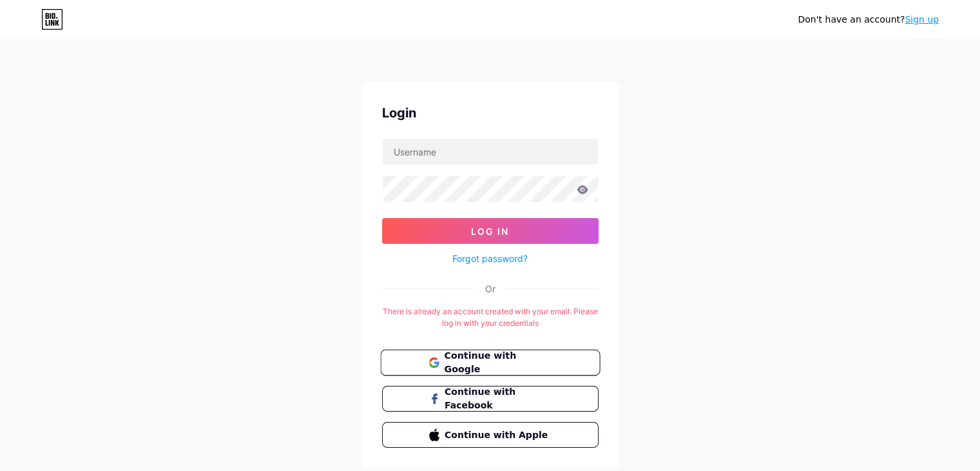  I want to click on div: There is already an account created with your email. Please log in with your credentials, so click(490, 317).